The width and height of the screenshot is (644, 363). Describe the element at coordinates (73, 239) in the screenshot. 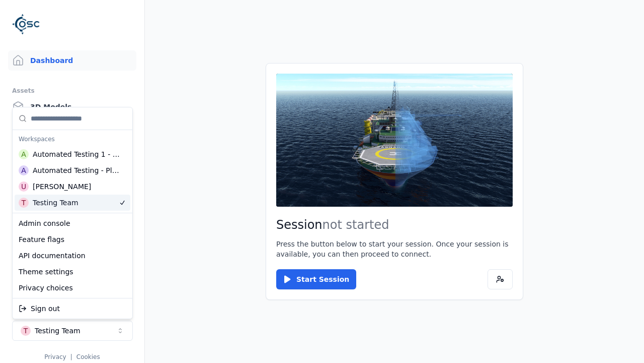

I see `div: Feature flags` at that location.